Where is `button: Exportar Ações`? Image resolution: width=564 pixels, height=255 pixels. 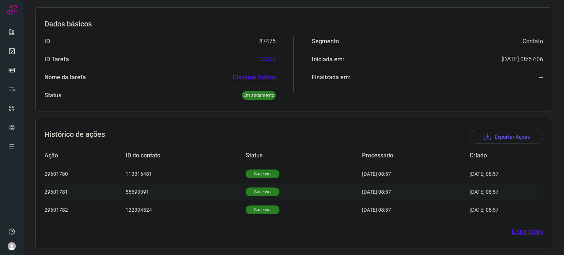 button: Exportar Ações is located at coordinates (507, 137).